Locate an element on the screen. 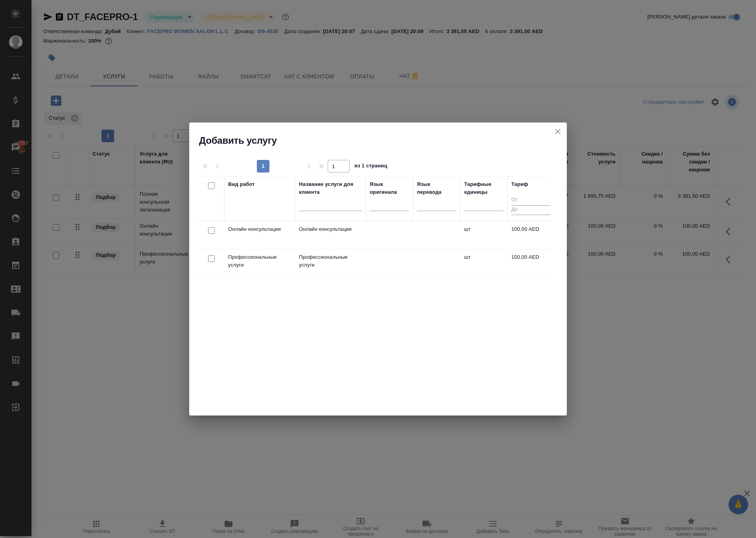 This screenshot has width=756, height=538. input: От is located at coordinates (531, 200).